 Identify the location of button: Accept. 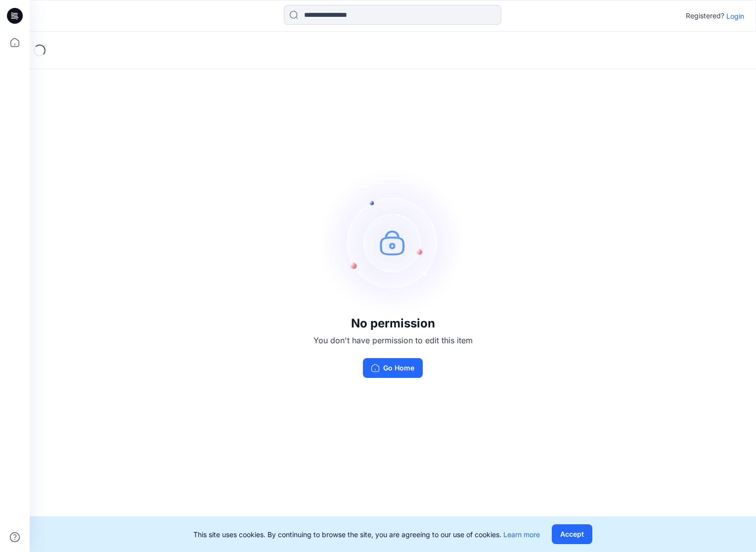
(572, 534).